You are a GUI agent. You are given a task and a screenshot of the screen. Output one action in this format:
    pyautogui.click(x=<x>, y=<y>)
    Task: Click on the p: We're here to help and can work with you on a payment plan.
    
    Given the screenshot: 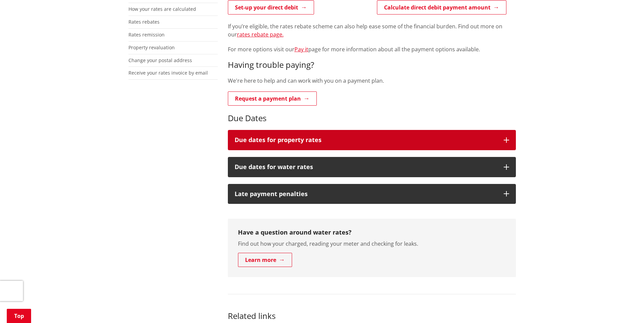 What is the action you would take?
    pyautogui.click(x=372, y=80)
    